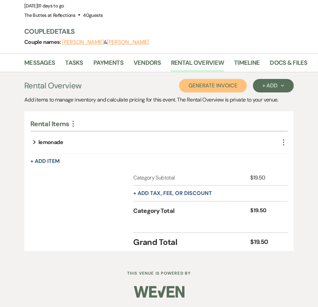  I want to click on img: Weven Logo, so click(159, 294).